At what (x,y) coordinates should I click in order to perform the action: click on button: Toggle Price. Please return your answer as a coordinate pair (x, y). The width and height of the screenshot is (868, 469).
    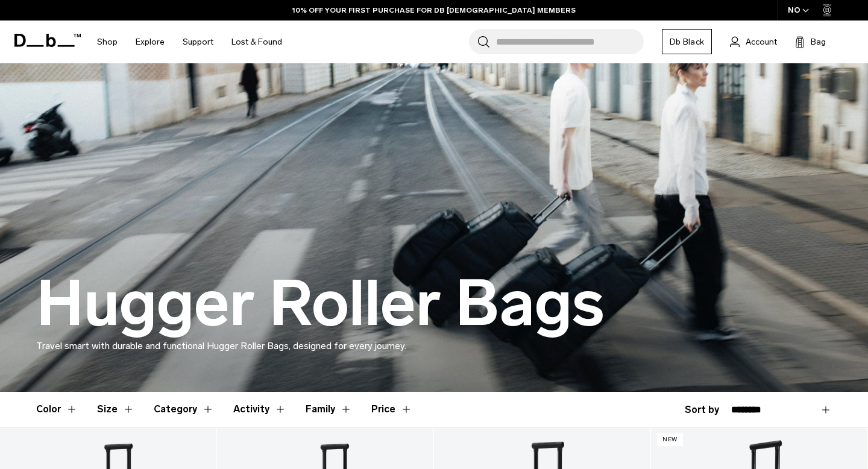
    Looking at the image, I should click on (392, 409).